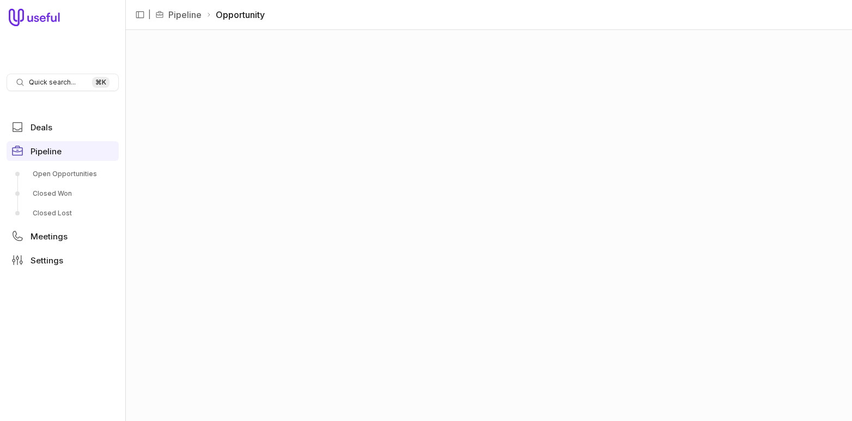 This screenshot has height=421, width=852. I want to click on a: Closed Lost, so click(63, 213).